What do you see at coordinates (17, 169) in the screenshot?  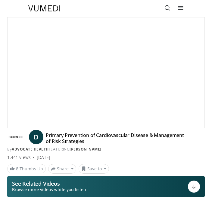 I see `span: 8` at bounding box center [17, 169].